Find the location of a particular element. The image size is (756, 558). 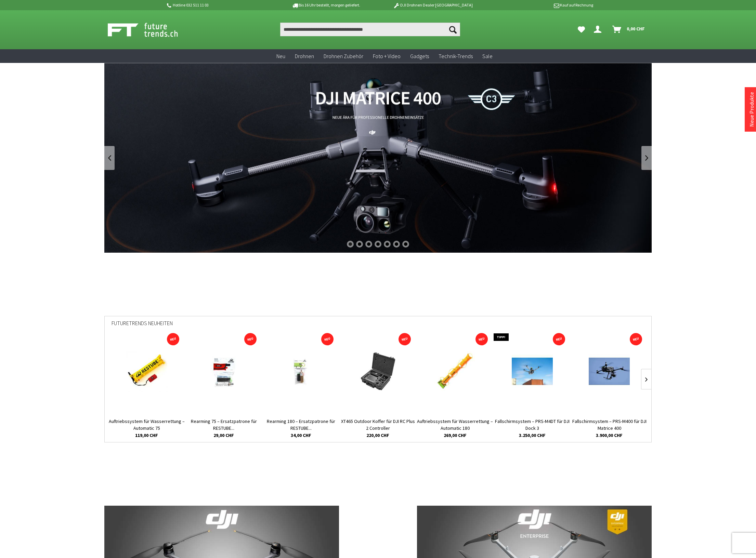

span: Foto + Video is located at coordinates (386, 56).